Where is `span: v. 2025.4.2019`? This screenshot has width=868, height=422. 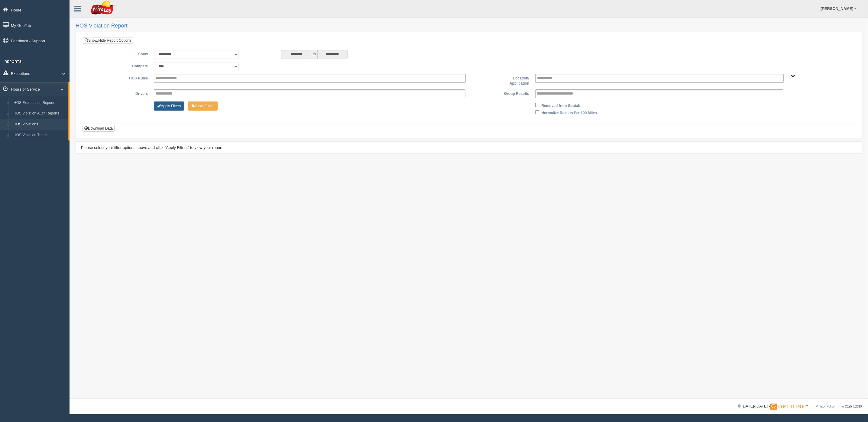
span: v. 2025.4.2019 is located at coordinates (852, 406).